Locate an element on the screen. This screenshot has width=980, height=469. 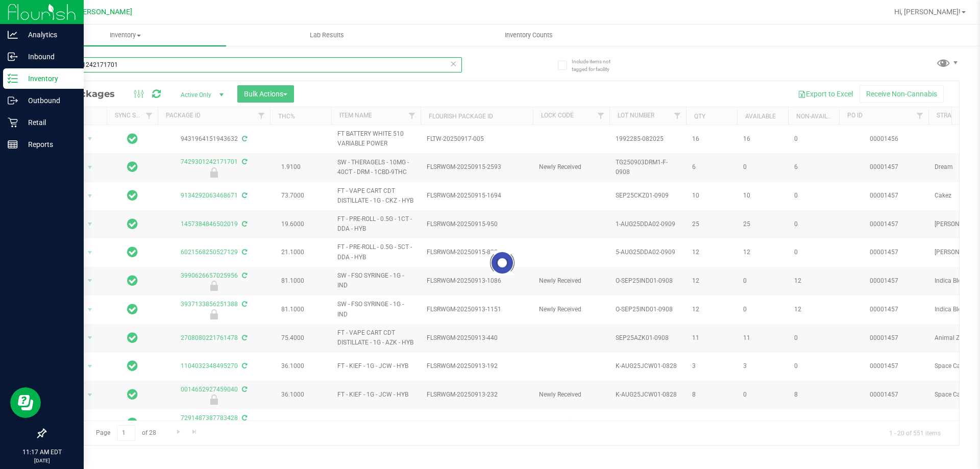
inline-svg: Outbound is located at coordinates (13, 101).